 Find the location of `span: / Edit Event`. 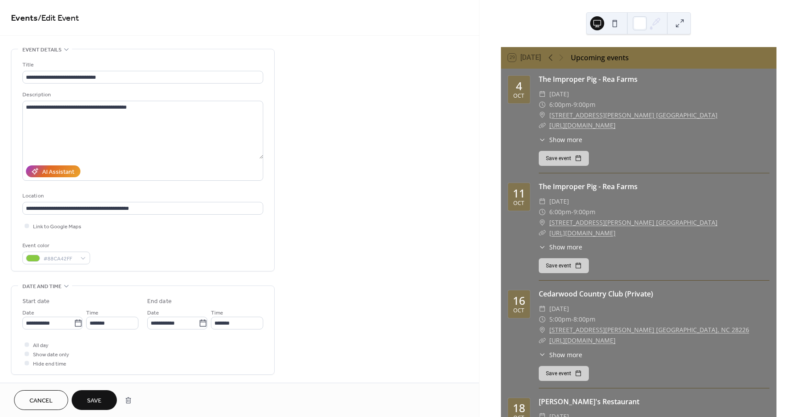

span: / Edit Event is located at coordinates (58, 18).